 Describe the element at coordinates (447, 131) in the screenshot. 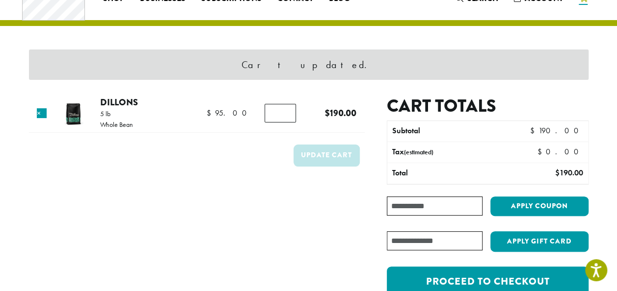

I see `th: Subtotal` at that location.